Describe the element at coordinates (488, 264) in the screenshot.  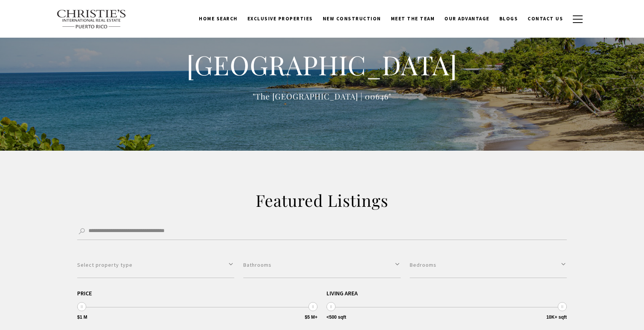
I see `button: Bedrooms` at that location.